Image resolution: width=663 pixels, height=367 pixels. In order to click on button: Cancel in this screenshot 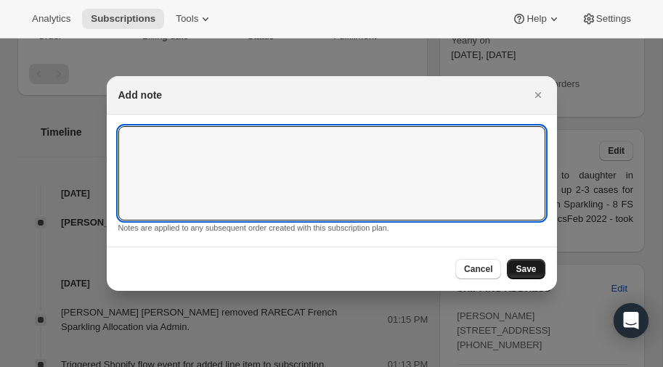, I will do `click(478, 269)`.